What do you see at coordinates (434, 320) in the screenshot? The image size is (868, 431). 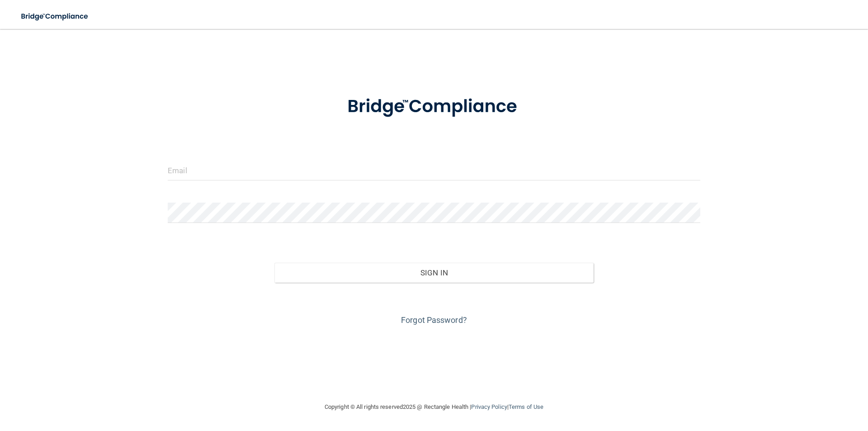 I see `a: Forgot Password?` at bounding box center [434, 320].